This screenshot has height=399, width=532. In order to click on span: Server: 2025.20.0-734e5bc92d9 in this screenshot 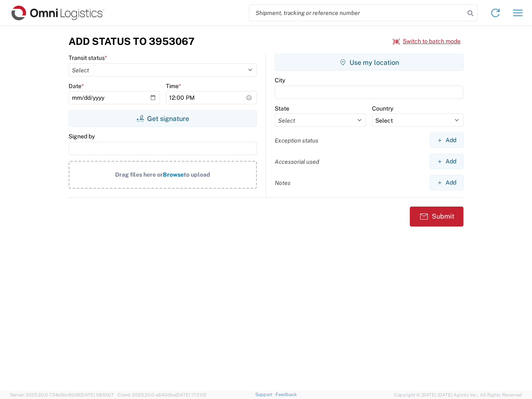, I will do `click(62, 395)`.